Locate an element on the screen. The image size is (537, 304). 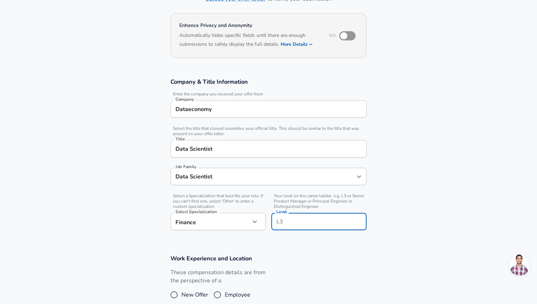
h3: Company & Title Information is located at coordinates (268, 82).